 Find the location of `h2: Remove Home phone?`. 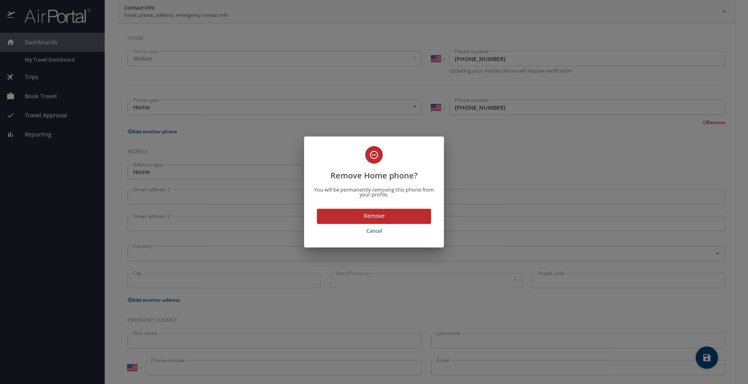

h2: Remove Home phone? is located at coordinates (374, 164).